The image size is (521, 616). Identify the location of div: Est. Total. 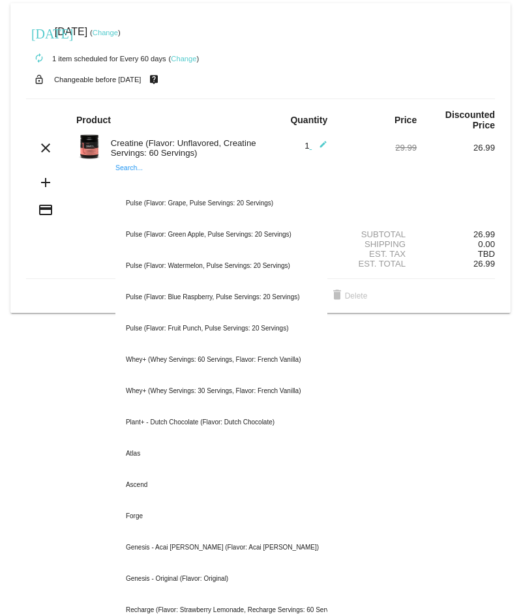
(377, 263).